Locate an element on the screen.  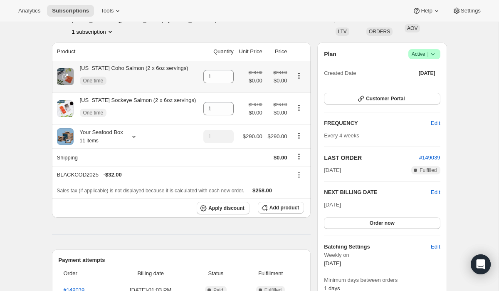
span: Analytics is located at coordinates (29, 11).